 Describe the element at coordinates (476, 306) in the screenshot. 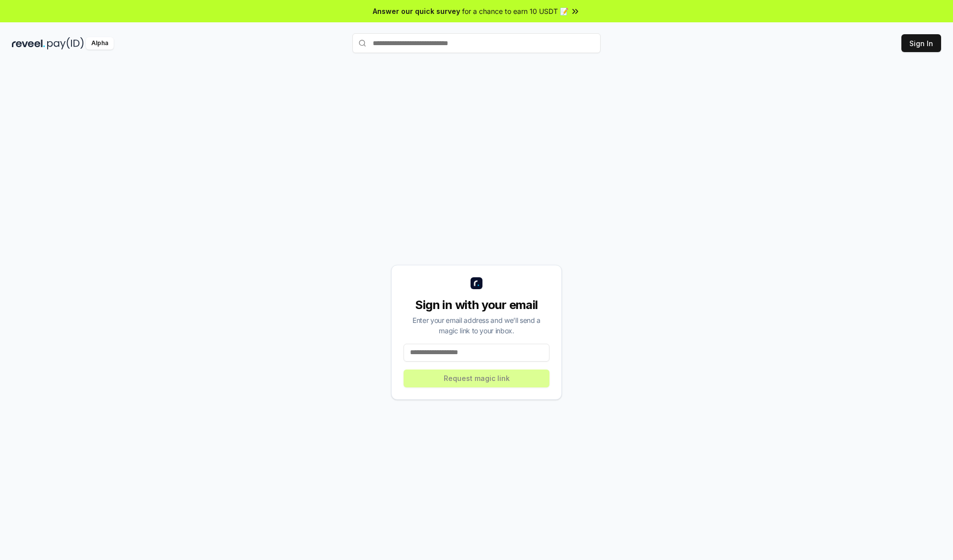

I see `div: Sign in with your email` at that location.